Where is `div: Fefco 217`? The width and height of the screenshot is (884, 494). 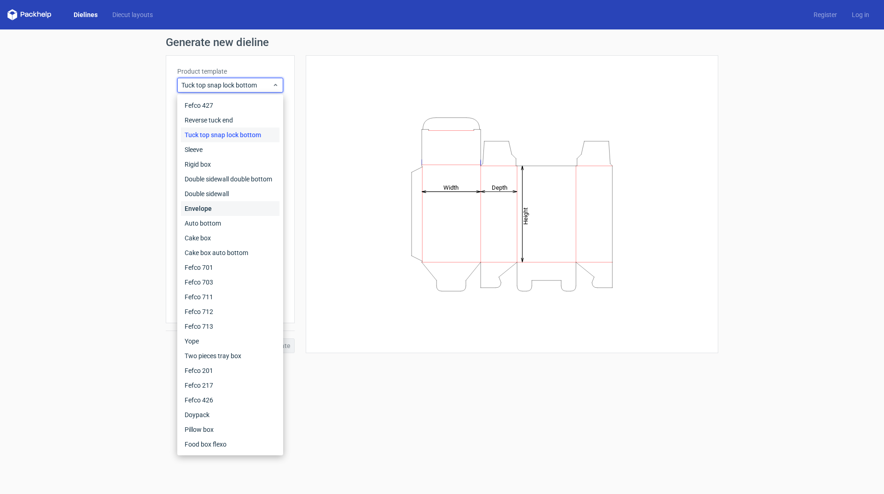 div: Fefco 217 is located at coordinates (230, 385).